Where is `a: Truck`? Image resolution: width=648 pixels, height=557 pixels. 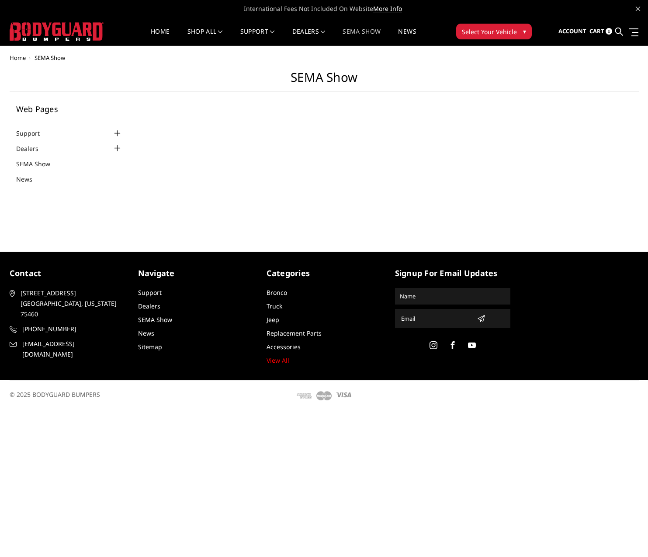 a: Truck is located at coordinates (275, 306).